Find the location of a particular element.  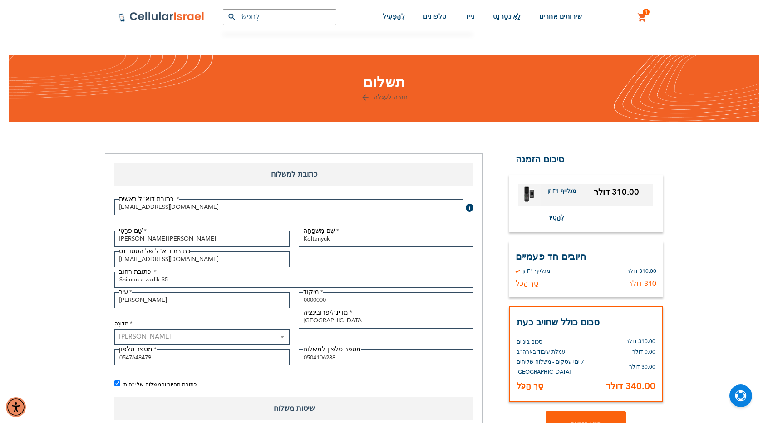

font: לַאִינטֶרנֶט is located at coordinates (507, 16).